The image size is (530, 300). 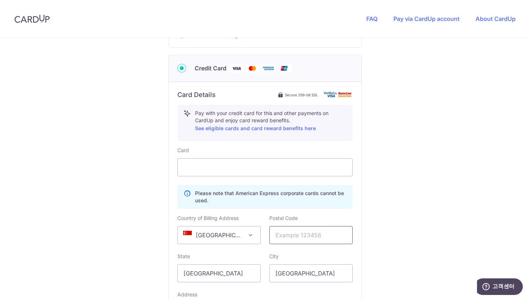 What do you see at coordinates (253, 68) in the screenshot?
I see `img: Mastercard` at bounding box center [253, 68].